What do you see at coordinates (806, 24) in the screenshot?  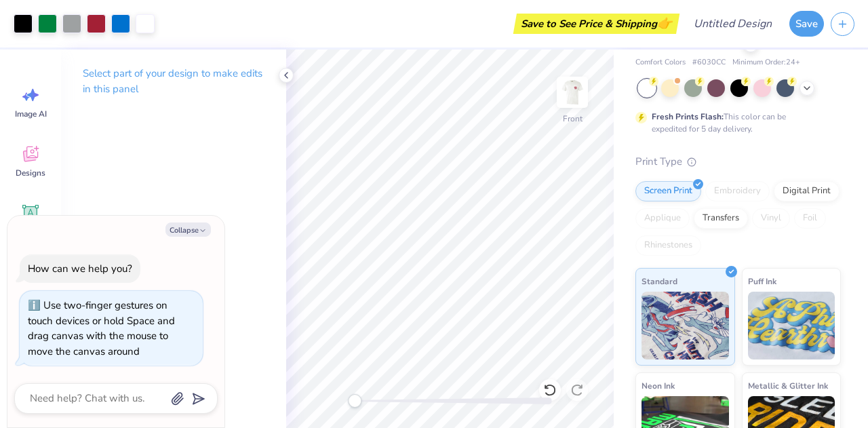 I see `button: Save` at bounding box center [806, 24].